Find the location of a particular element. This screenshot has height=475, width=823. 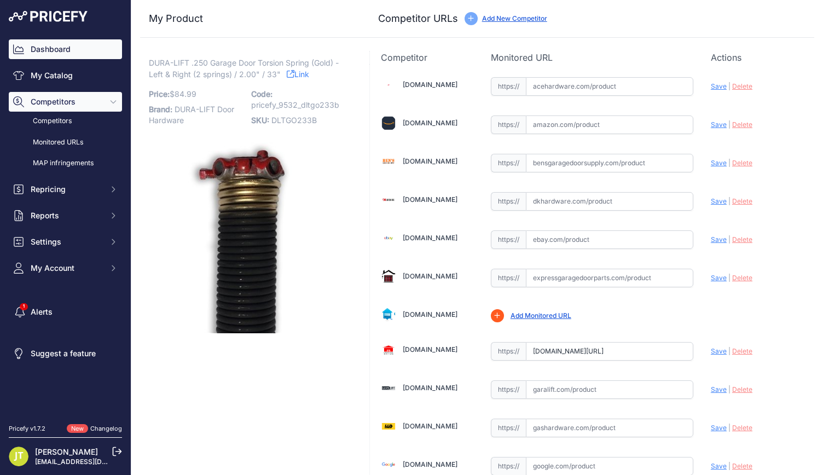

button: Repricing is located at coordinates (65, 189).